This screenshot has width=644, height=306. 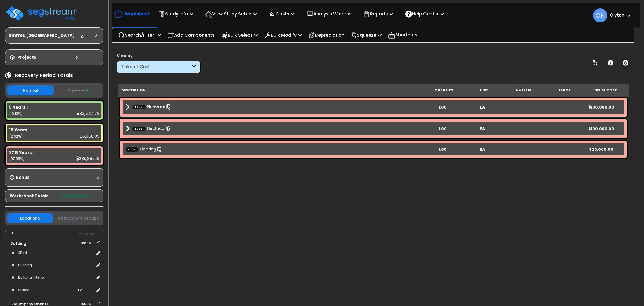 I want to click on span: Worksheet Totals:, so click(x=30, y=196).